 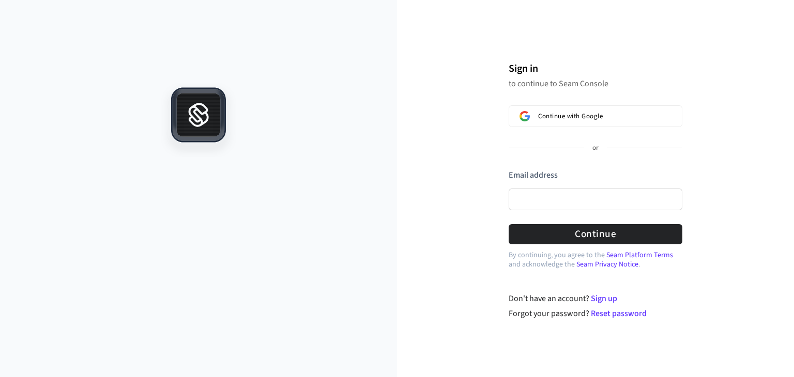 What do you see at coordinates (596, 299) in the screenshot?
I see `div: Don't have an account?` at bounding box center [596, 299].